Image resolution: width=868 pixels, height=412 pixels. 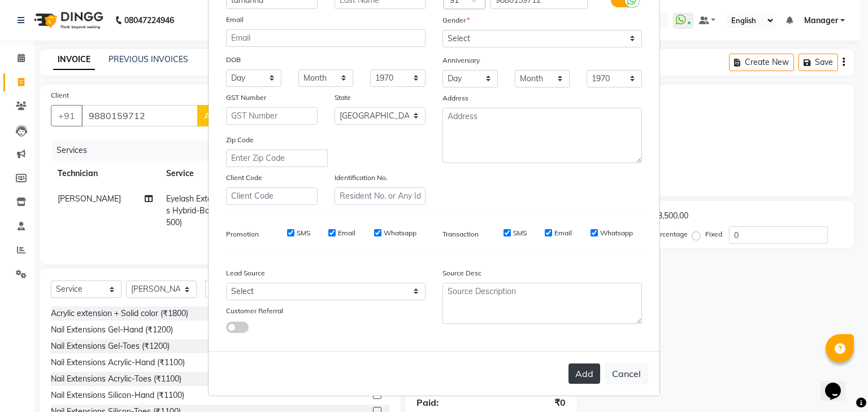 What do you see at coordinates (342, 97) in the screenshot?
I see `label: State` at bounding box center [342, 97].